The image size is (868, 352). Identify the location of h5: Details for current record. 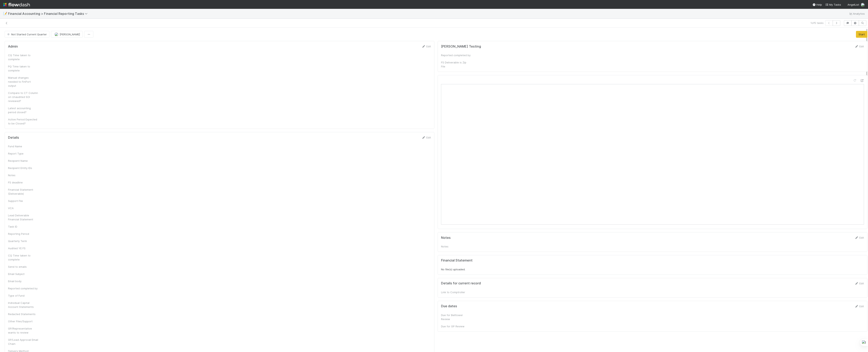
(461, 283).